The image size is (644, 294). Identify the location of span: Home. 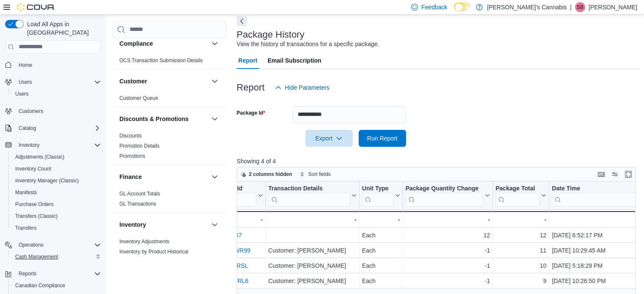
(58, 65).